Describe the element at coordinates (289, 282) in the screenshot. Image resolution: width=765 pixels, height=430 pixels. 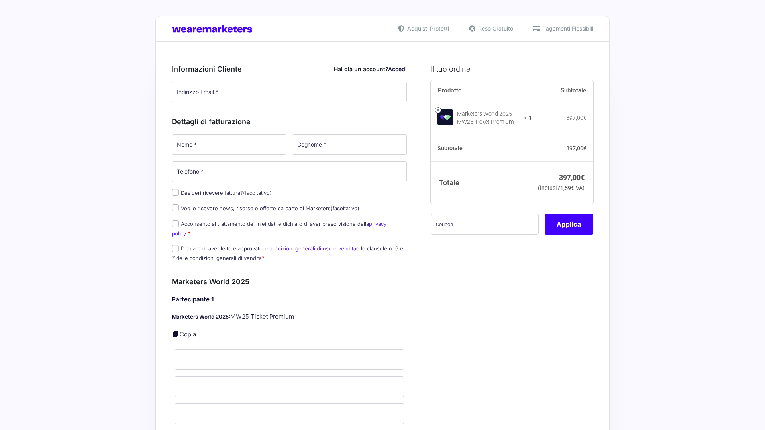
I see `h3: Marketers World 2025` at that location.